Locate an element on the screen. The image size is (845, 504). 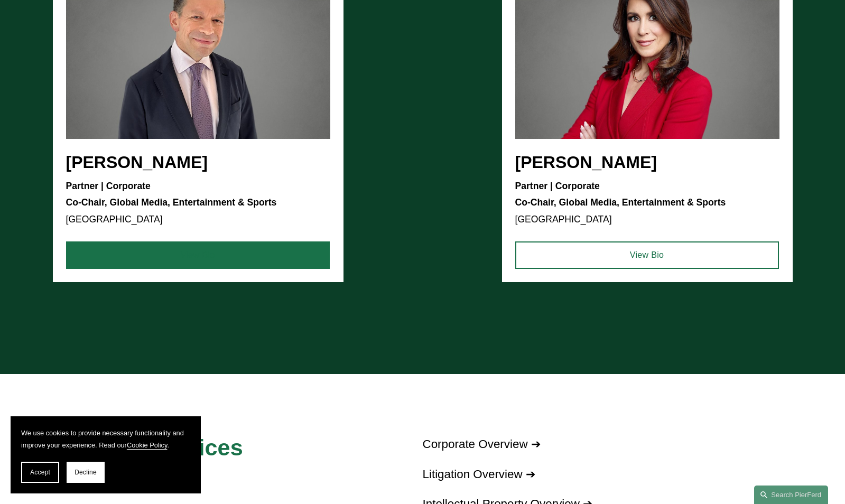
a: Cookie Policy is located at coordinates (147, 445).